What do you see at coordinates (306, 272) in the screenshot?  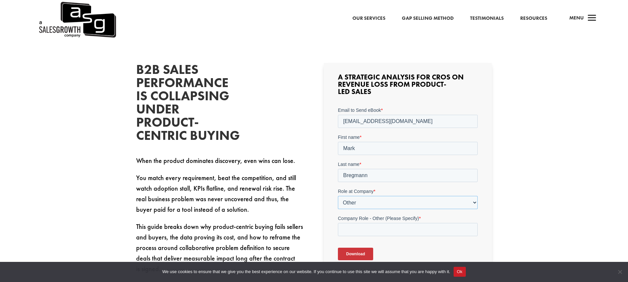 I see `span: We use cookies to ensure that we give you the best experience on our website. If you continue to ...` at bounding box center [306, 272].